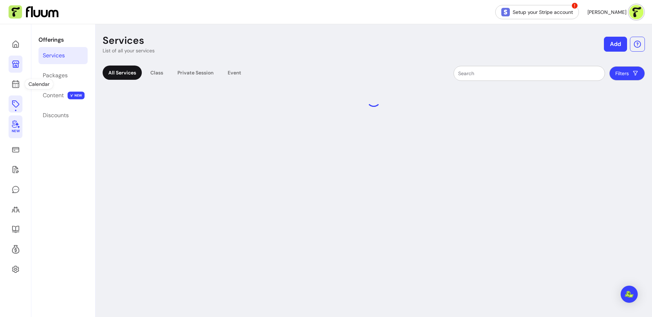  Describe the element at coordinates (157, 73) in the screenshot. I see `div: Class` at that location.